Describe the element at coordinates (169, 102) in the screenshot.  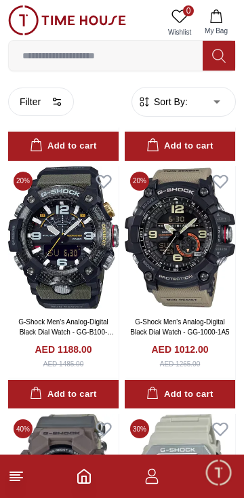
I see `span: Sort By:` at that location.